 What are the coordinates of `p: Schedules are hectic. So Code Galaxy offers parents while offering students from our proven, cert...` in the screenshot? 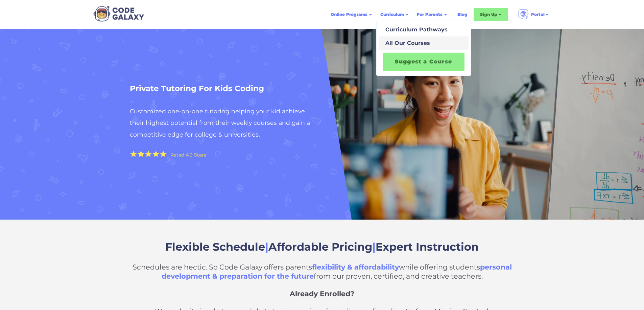 It's located at (322, 272).